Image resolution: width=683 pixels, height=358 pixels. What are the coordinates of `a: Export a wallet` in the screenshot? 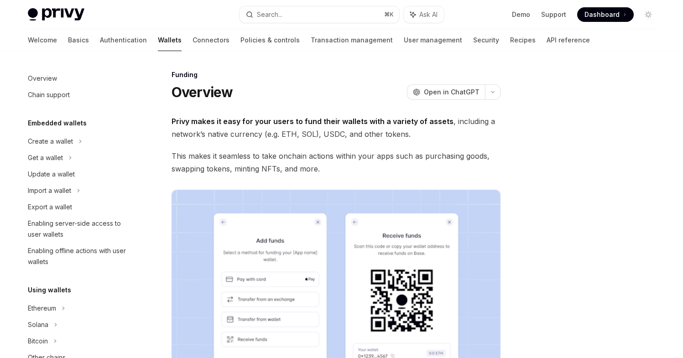 It's located at (79, 207).